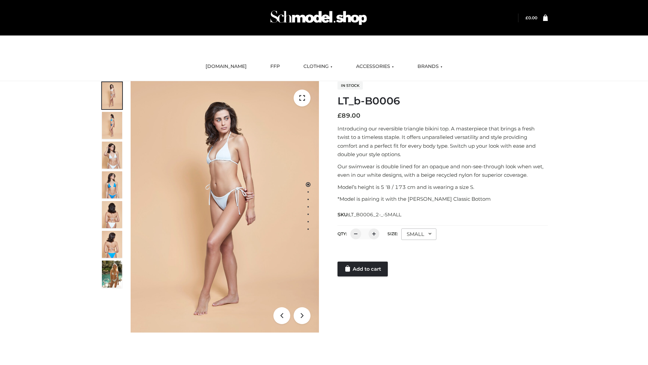 The height and width of the screenshot is (365, 648). I want to click on img: ArielClassicBikiniTop_CloudNine_AzureSky_OW114ECO_3-scaled.jpg, so click(112, 155).